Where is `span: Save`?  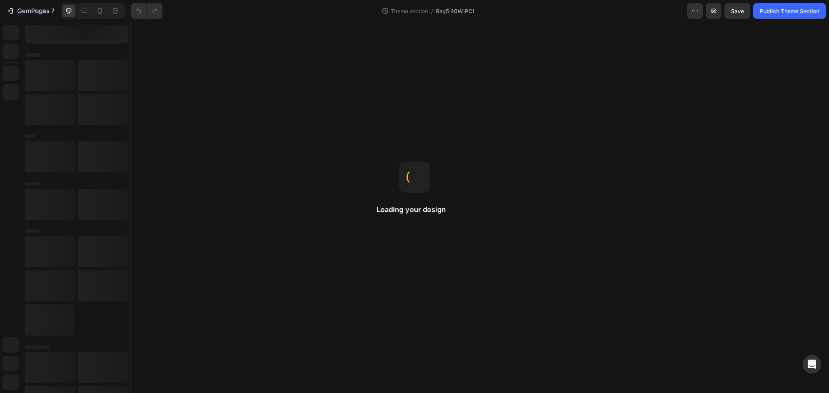
span: Save is located at coordinates (737, 11).